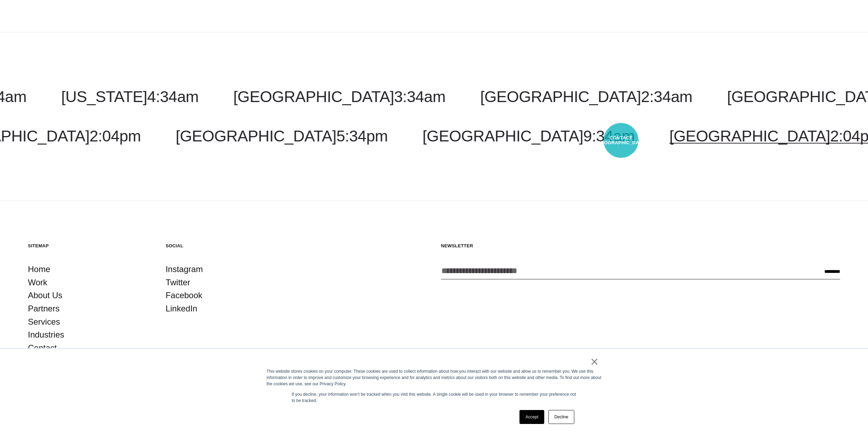  What do you see at coordinates (184, 295) in the screenshot?
I see `a: Facebook` at bounding box center [184, 295].